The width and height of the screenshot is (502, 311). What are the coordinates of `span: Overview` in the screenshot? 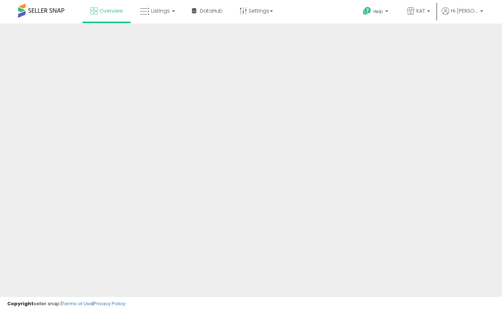 It's located at (111, 11).